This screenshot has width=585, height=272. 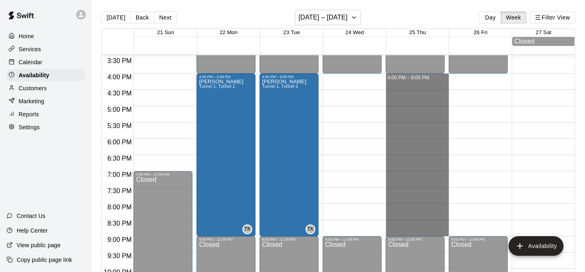 What do you see at coordinates (44, 260) in the screenshot?
I see `p: Copy public page link` at bounding box center [44, 260].